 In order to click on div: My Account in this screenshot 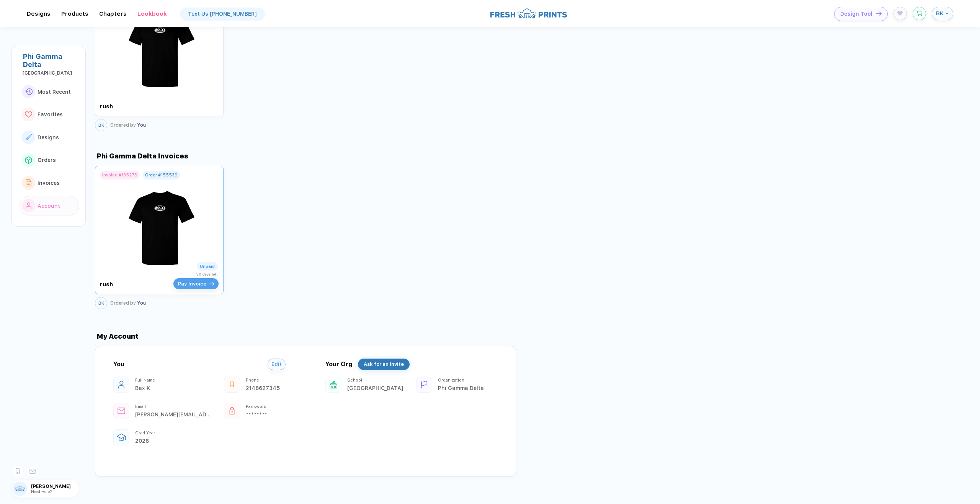, I will do `click(537, 337)`.